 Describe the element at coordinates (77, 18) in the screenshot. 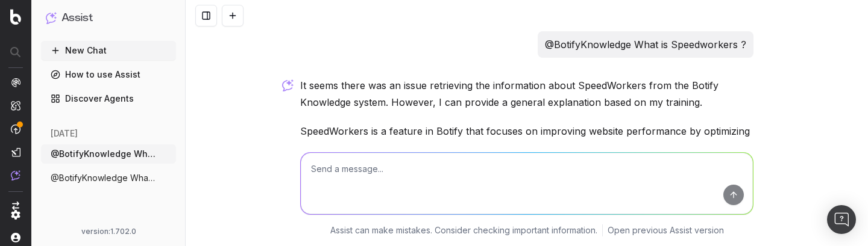

I see `h1: Assist` at that location.